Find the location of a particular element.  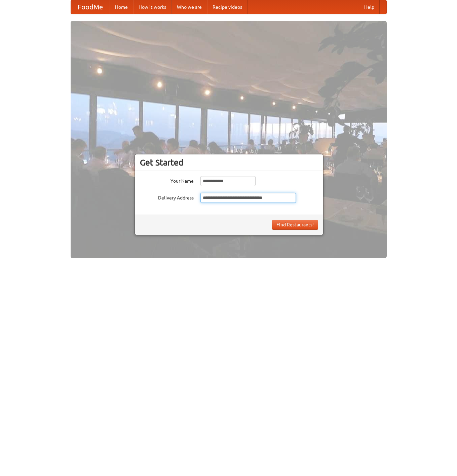

a: Who we are is located at coordinates (189, 7).